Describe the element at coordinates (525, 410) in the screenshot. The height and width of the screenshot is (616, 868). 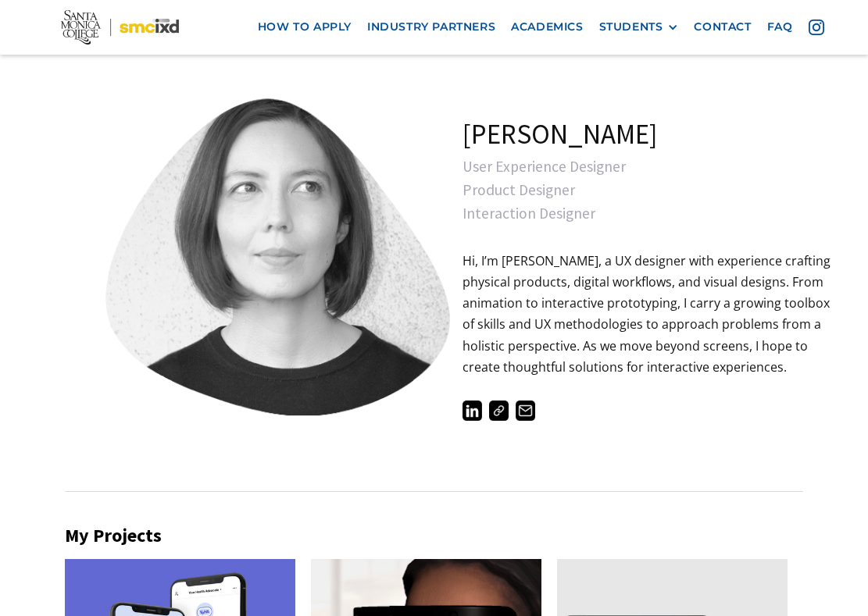
I see `img: jtmoreheaddesign@gmail.com` at that location.